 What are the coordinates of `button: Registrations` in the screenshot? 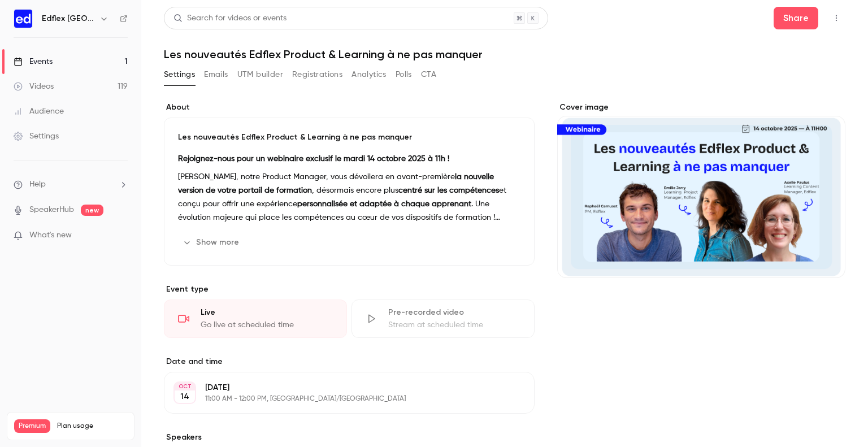 It's located at (317, 75).